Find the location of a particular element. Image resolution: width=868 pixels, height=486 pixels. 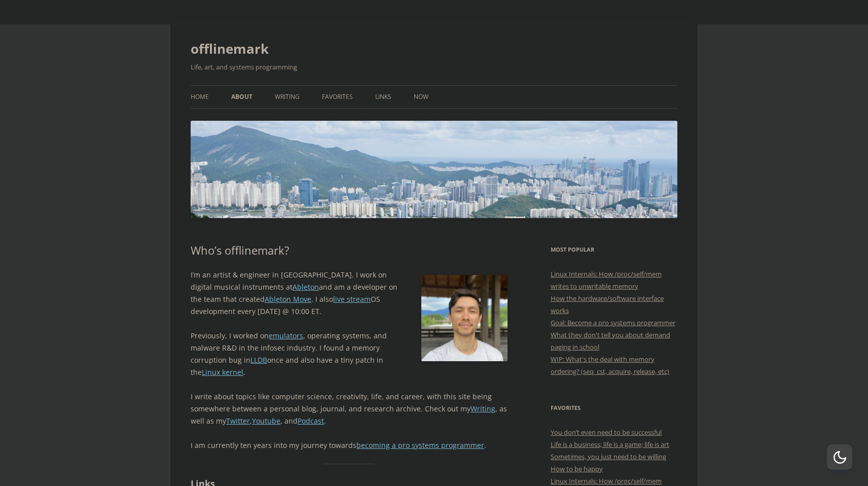

h3: Favorites is located at coordinates (614, 408).